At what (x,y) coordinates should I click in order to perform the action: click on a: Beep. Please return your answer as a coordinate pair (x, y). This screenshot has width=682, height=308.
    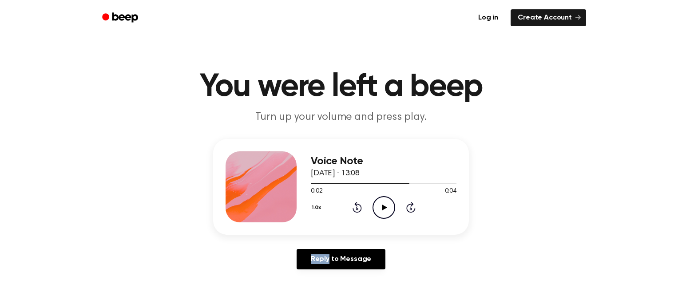
    Looking at the image, I should click on (121, 18).